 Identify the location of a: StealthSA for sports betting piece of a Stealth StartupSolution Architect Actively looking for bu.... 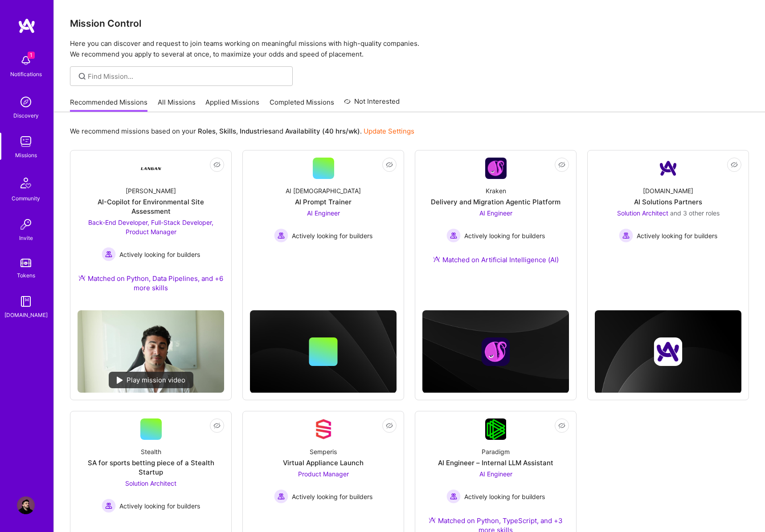
(151, 471).